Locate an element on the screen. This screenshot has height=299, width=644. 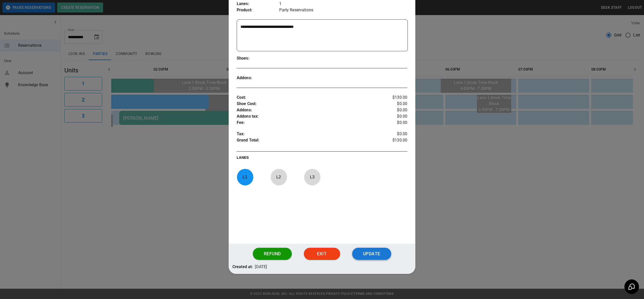
p: LANES is located at coordinates (322, 159).